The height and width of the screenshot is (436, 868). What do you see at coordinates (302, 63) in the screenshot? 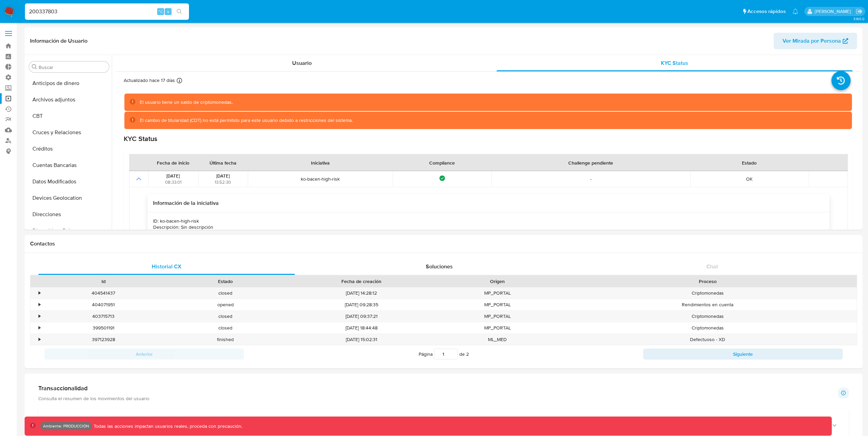
I see `span: Usuario` at bounding box center [302, 63].